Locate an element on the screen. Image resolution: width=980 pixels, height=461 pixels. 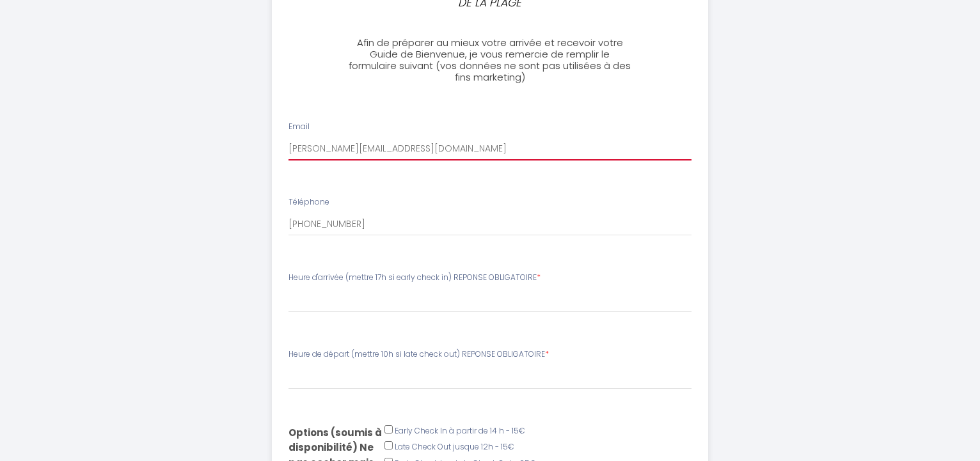
label: Heure d'arrivée (mettre 17h si early check in) REPONSE OBLIGATOIRE is located at coordinates (415, 277).